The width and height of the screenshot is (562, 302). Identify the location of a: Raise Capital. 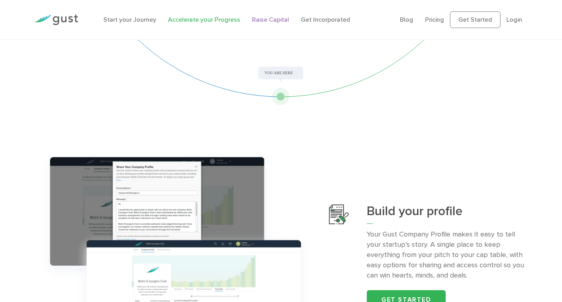
(270, 19).